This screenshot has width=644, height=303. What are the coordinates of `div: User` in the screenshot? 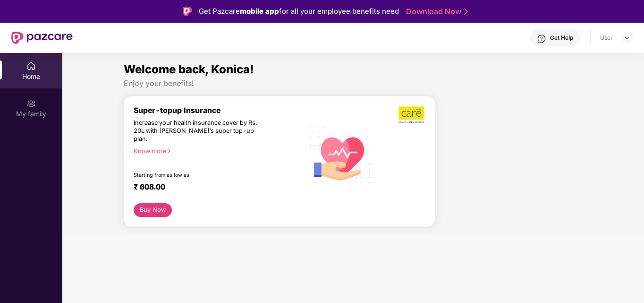 It's located at (607, 37).